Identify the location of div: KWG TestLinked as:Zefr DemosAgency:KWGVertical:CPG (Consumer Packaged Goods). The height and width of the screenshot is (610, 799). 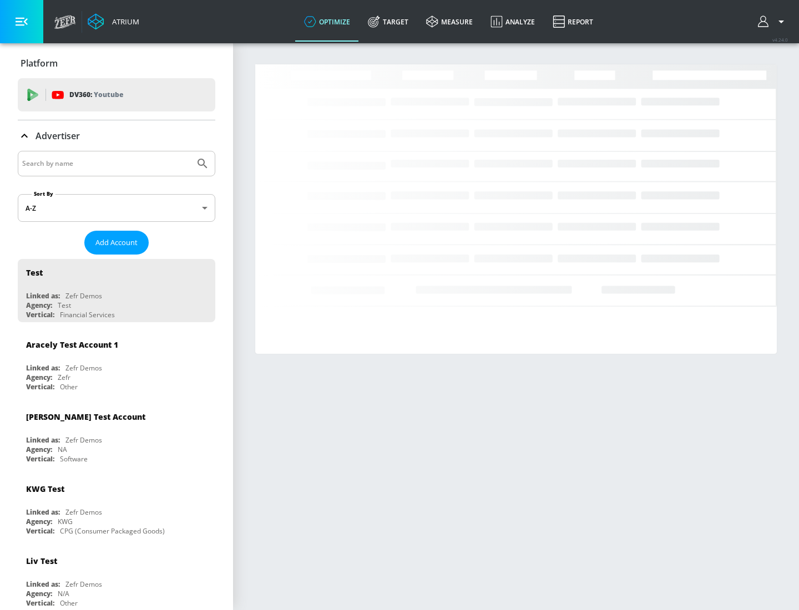
(116, 507).